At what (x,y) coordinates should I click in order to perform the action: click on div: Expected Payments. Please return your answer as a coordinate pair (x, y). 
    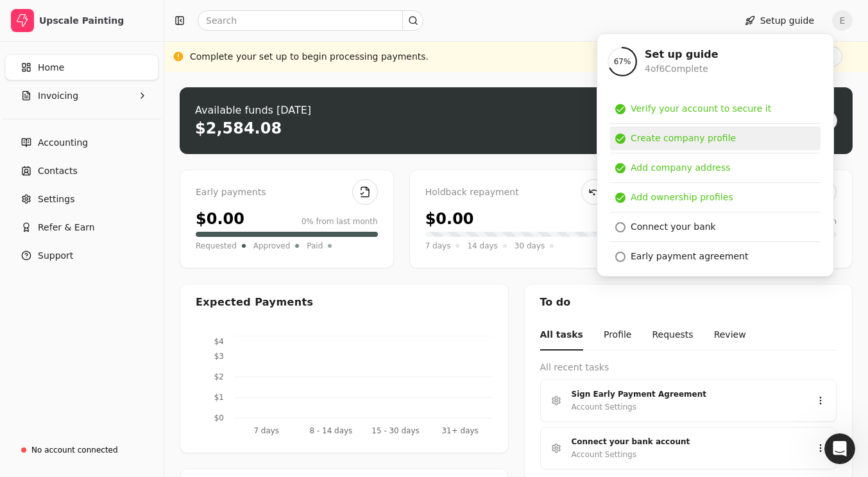
    Looking at the image, I should click on (254, 302).